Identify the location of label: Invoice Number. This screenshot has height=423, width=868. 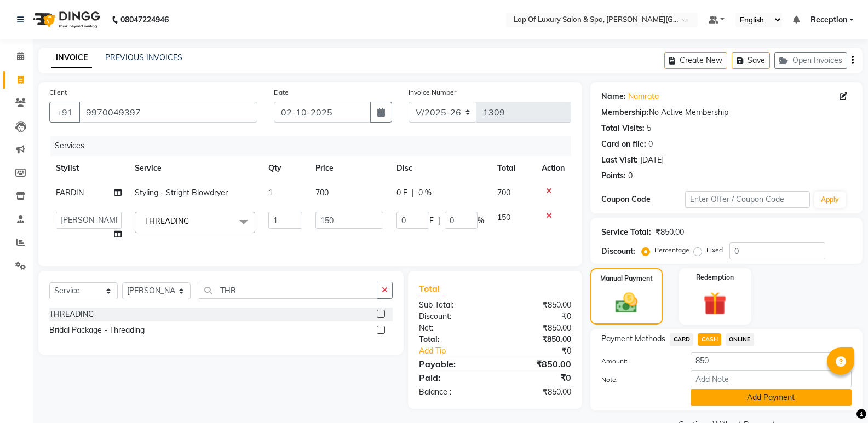
(432, 93).